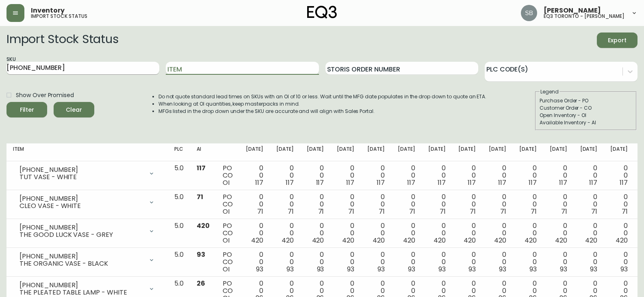  I want to click on span: Clear, so click(74, 110).